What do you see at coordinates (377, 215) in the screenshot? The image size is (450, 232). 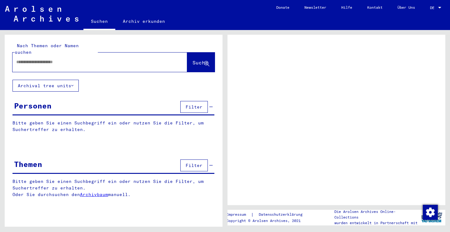 I see `p: Die Arolsen Archives Online-Collections` at bounding box center [377, 215].